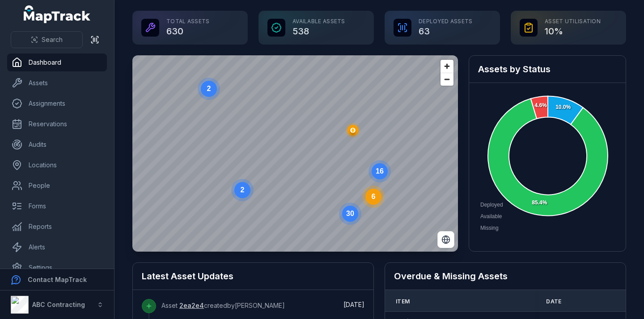 The width and height of the screenshot is (644, 319). Describe the element at coordinates (295, 154) in the screenshot. I see `canvas: Map` at that location.